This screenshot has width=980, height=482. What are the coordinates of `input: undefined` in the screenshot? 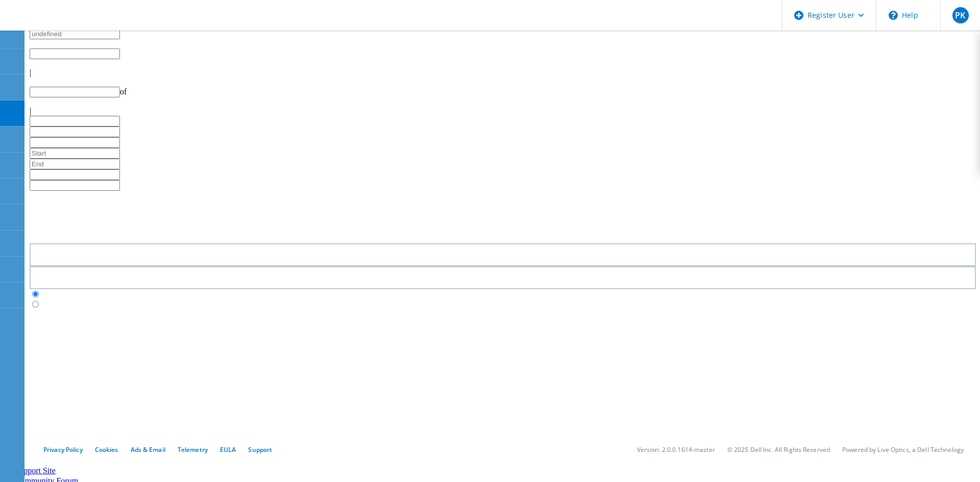 It's located at (74, 34).